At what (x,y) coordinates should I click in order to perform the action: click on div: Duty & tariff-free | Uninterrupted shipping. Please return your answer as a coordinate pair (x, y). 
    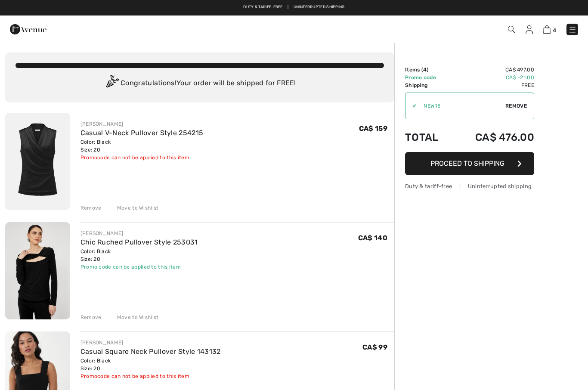
    Looking at the image, I should click on (470, 186).